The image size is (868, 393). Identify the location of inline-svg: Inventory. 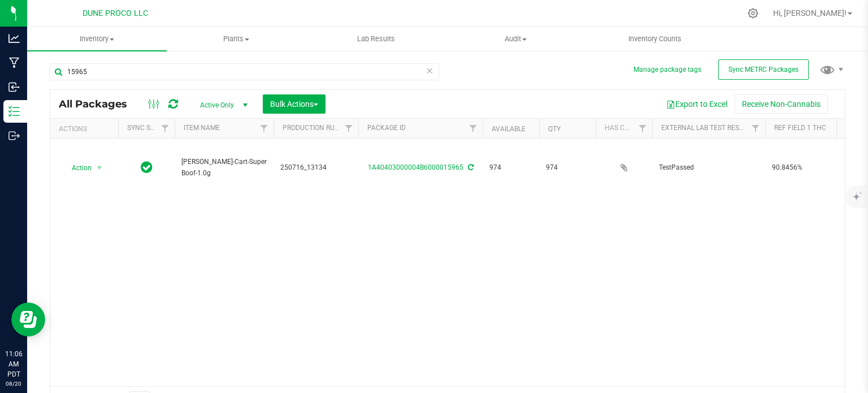
(14, 111).